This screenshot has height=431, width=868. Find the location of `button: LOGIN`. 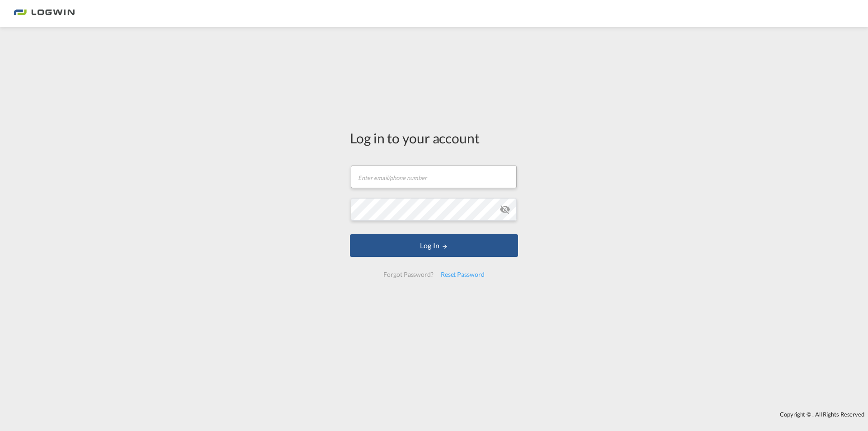

button: LOGIN is located at coordinates (434, 245).